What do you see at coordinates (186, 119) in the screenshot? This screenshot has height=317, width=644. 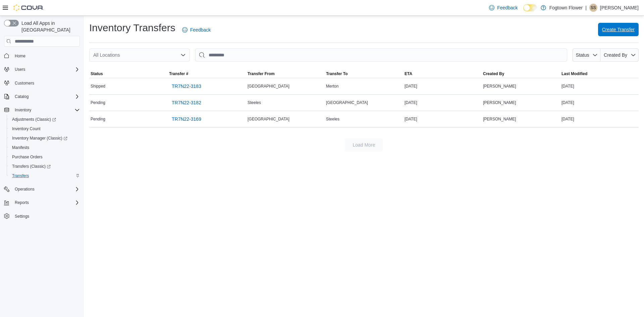 I see `span: TR7N22-3169` at bounding box center [186, 119].